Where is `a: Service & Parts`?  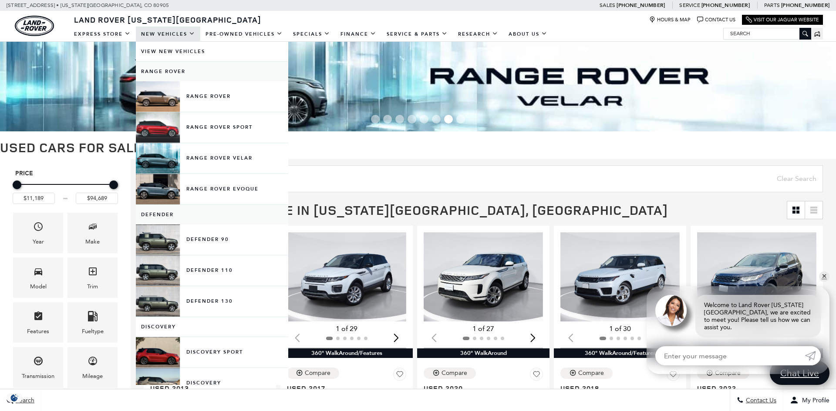 a: Service & Parts is located at coordinates (417, 34).